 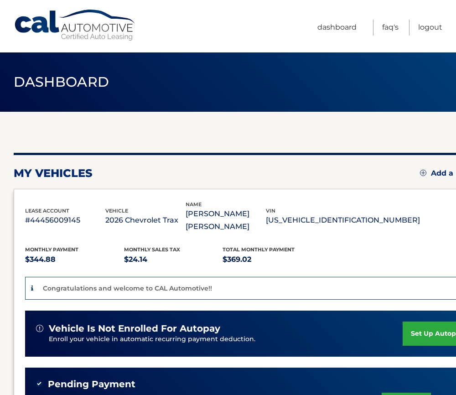 I want to click on span: vehicle, so click(x=117, y=211).